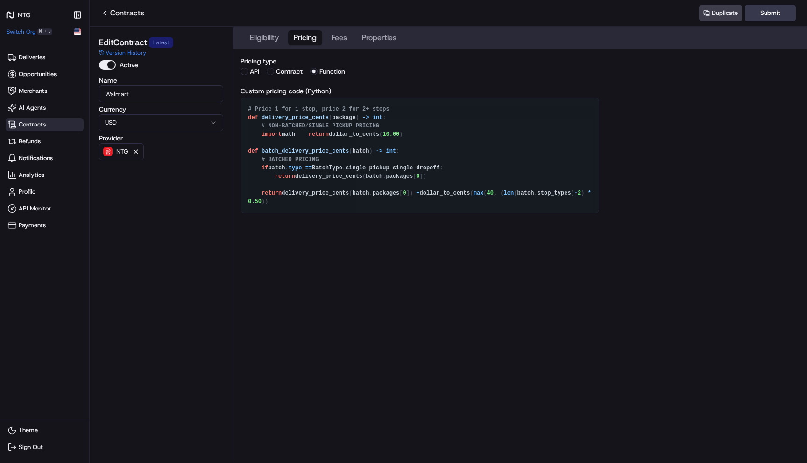 This screenshot has width=807, height=463. I want to click on p: Custom pricing code (Python), so click(420, 91).